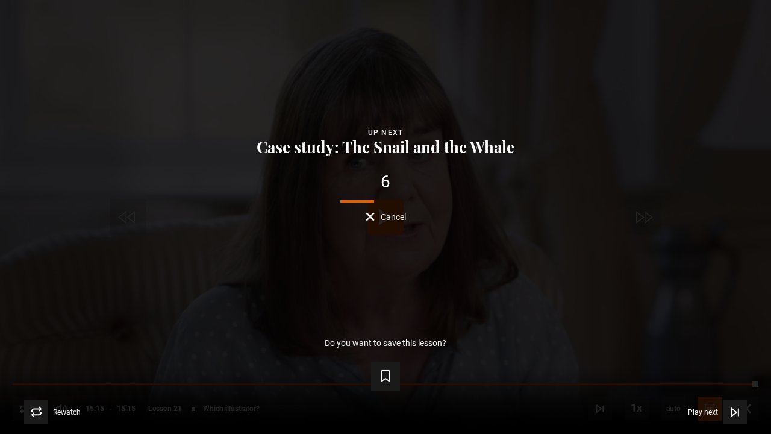 Image resolution: width=771 pixels, height=434 pixels. I want to click on p: Do you want to save this lesson?, so click(386, 343).